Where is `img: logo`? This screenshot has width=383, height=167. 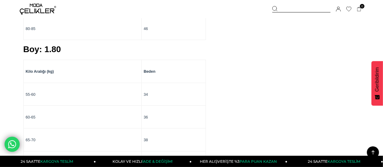 img: logo is located at coordinates (38, 9).